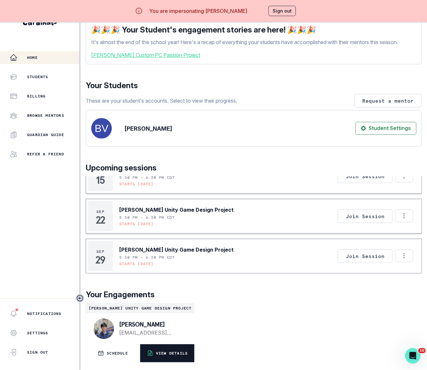  Describe the element at coordinates (100, 180) in the screenshot. I see `p: 15` at that location.